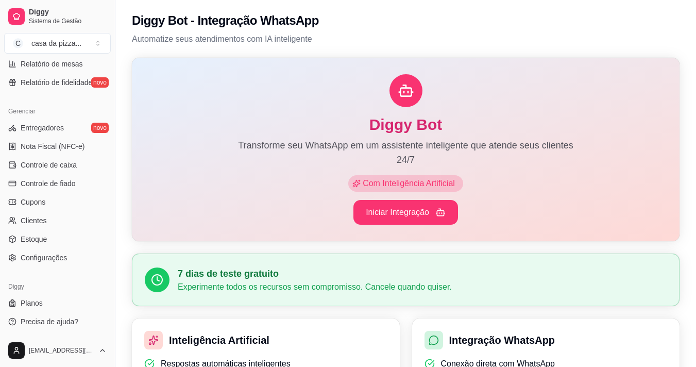  What do you see at coordinates (57, 165) in the screenshot?
I see `a: Controle de caixa` at bounding box center [57, 165].